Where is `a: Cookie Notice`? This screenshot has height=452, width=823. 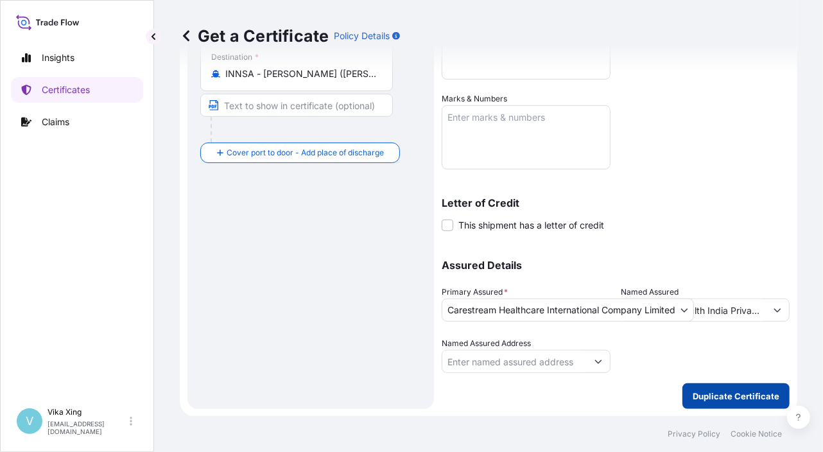 a: Cookie Notice is located at coordinates (757, 434).